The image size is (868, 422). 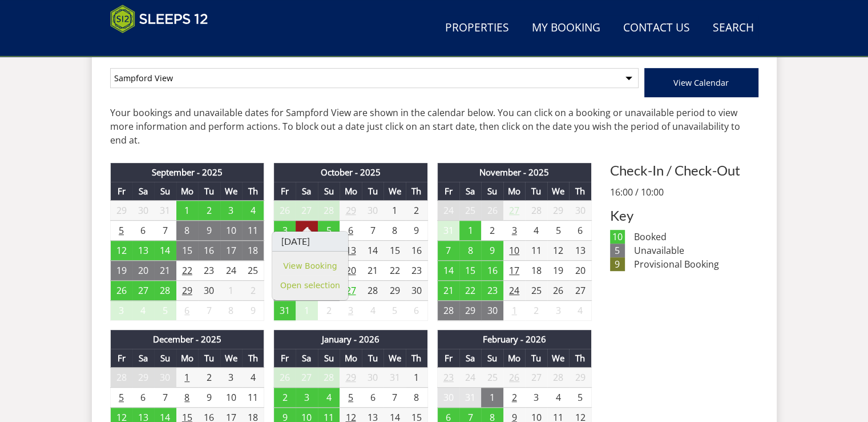 I want to click on td: 21, so click(x=373, y=270).